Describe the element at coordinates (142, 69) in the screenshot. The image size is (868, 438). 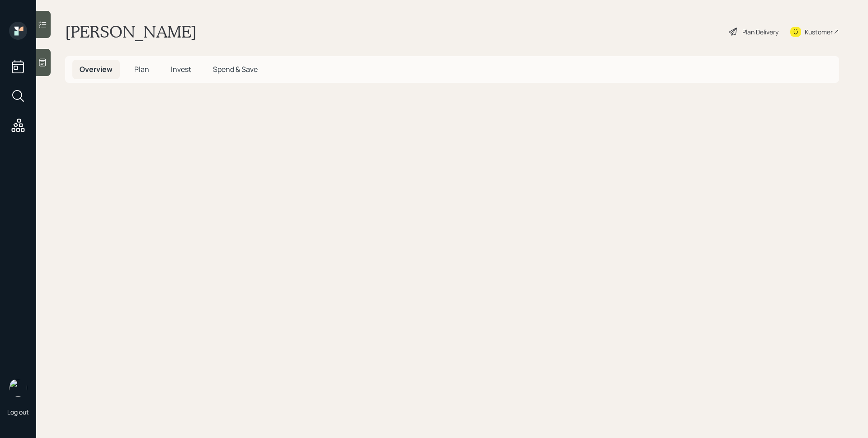
I see `span: Plan` at that location.